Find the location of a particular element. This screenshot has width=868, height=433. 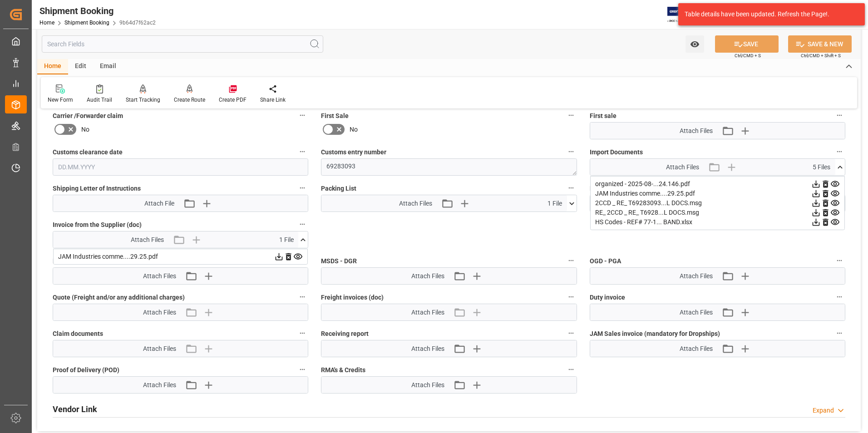

input: Search Fields is located at coordinates (182, 44).